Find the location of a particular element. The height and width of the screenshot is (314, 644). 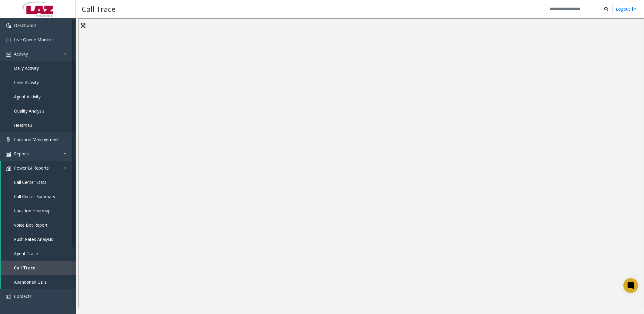

a: Location Heatmap is located at coordinates (38, 210).